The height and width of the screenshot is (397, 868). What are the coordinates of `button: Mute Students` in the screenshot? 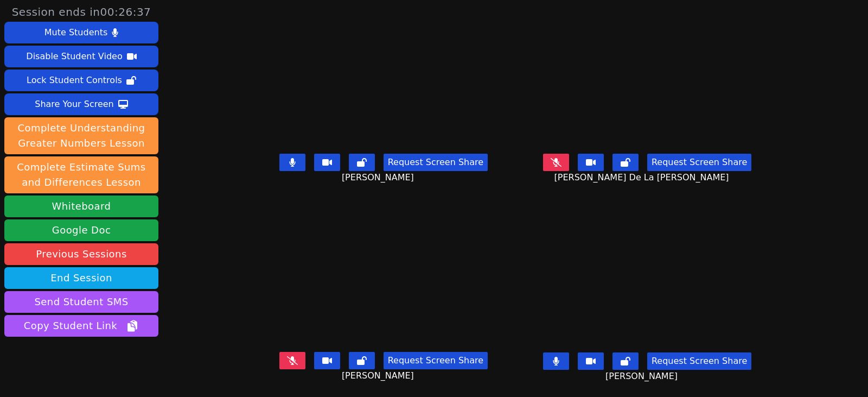 It's located at (82, 33).